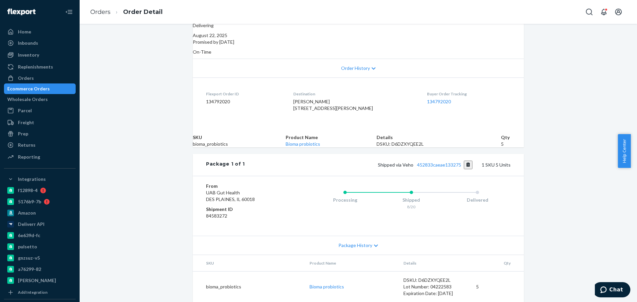  What do you see at coordinates (26, 78) in the screenshot?
I see `div: Orders` at bounding box center [26, 78].